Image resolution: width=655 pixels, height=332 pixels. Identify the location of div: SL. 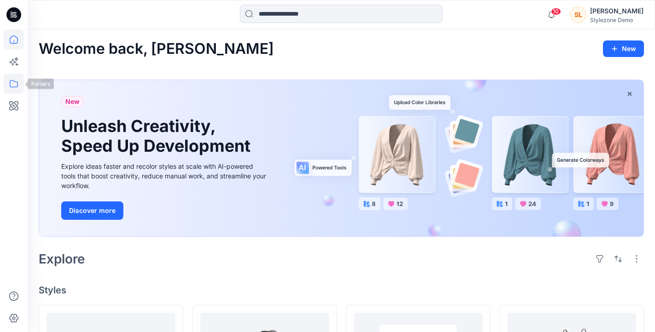
(578, 15).